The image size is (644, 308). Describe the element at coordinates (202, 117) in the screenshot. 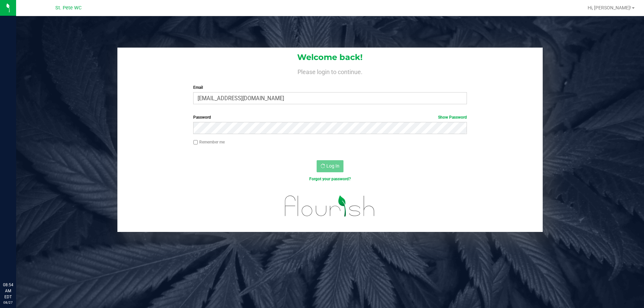

I see `span: Password` at that location.